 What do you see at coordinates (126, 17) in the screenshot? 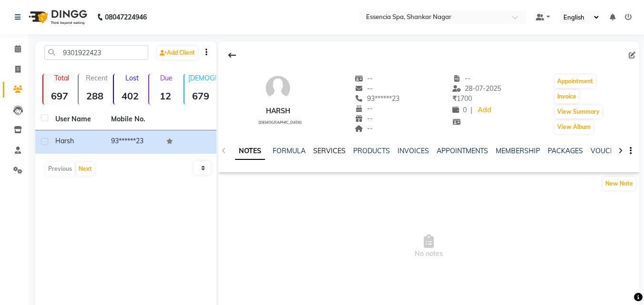
I see `b: 08047224946` at bounding box center [126, 17].